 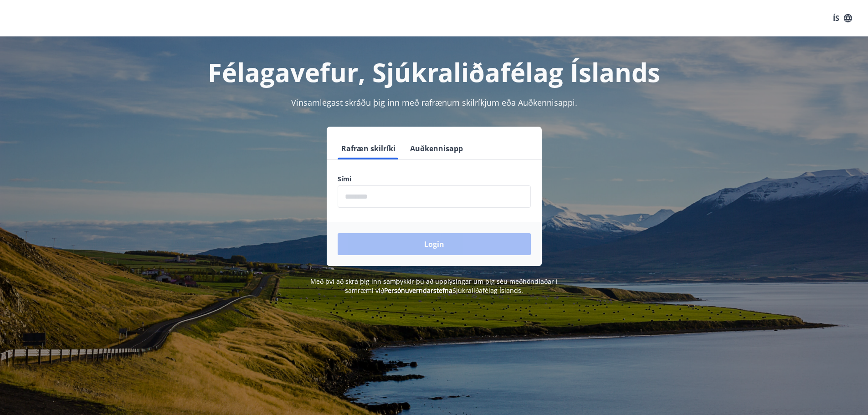 What do you see at coordinates (842, 18) in the screenshot?
I see `button: ÍS` at bounding box center [842, 18].